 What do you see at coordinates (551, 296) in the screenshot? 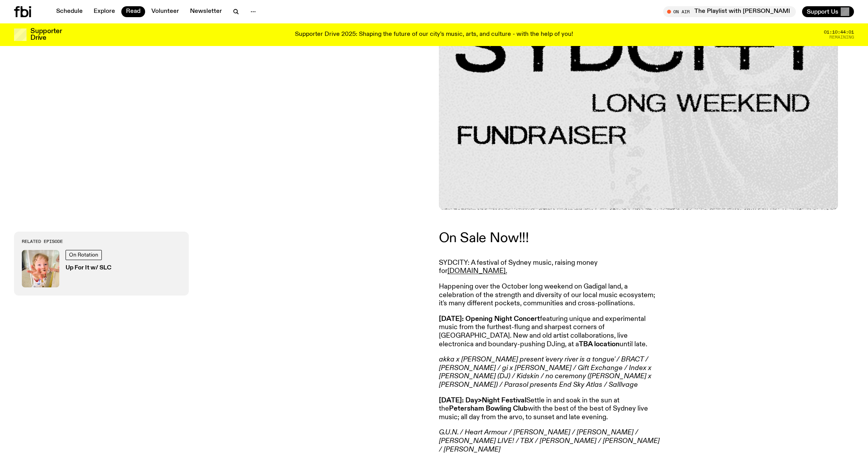
I see `p: Happening over the October long weekend on Gadigal land, a celebration of the strength and divers...` at bounding box center [551, 296].